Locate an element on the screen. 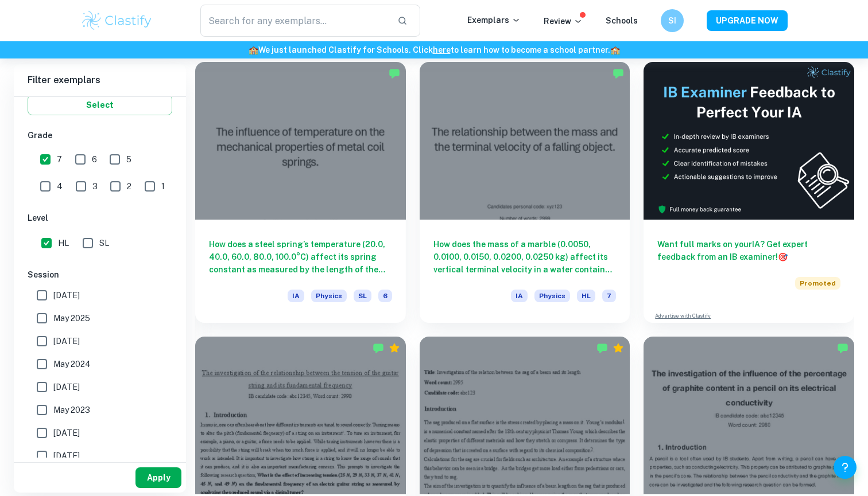 The width and height of the screenshot is (868, 496). button: Select is located at coordinates (100, 105).